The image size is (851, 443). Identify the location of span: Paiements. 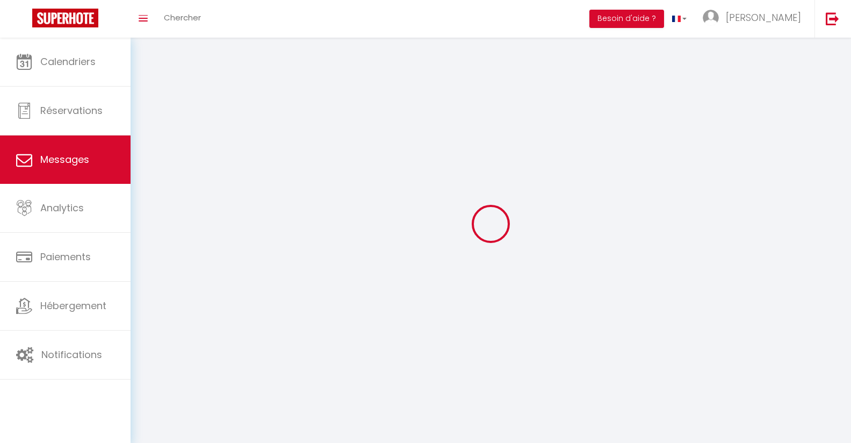
(66, 256).